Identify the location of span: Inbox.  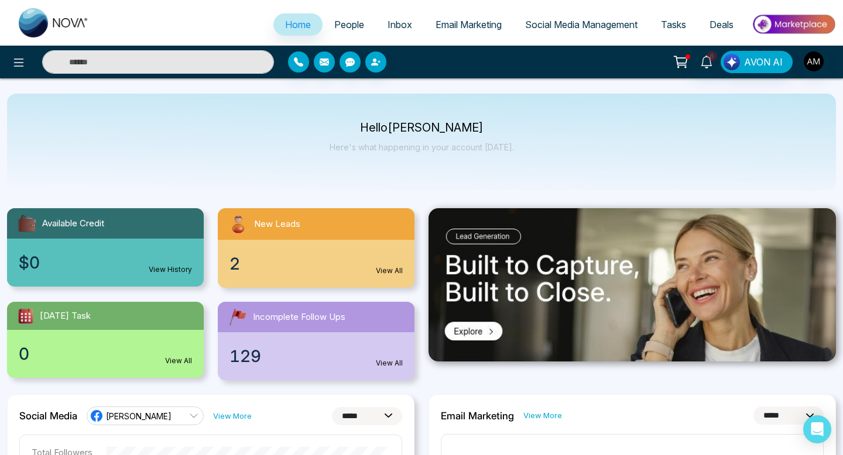
(400, 25).